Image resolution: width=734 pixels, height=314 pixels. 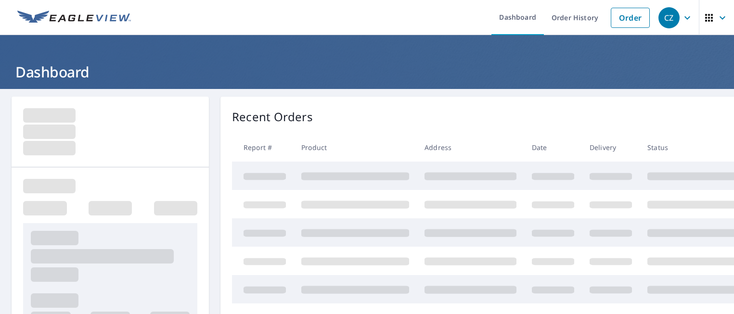 What do you see at coordinates (611, 147) in the screenshot?
I see `th: Delivery` at bounding box center [611, 147].